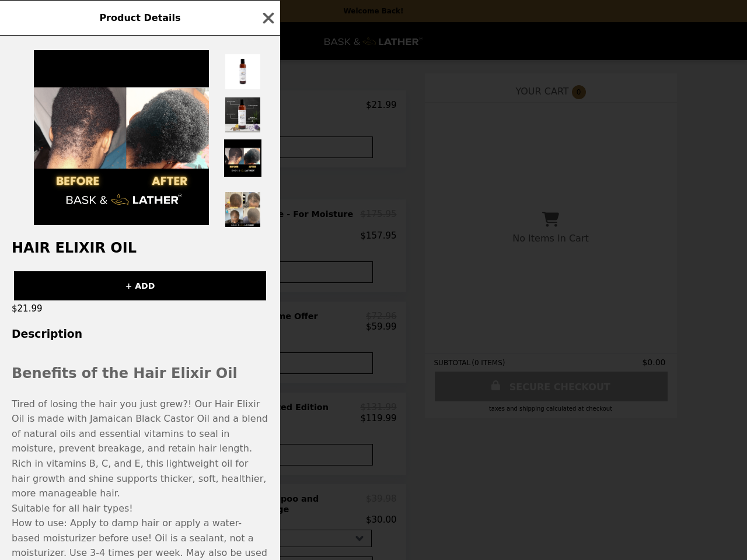 Image resolution: width=747 pixels, height=560 pixels. I want to click on span: Product Details, so click(140, 17).